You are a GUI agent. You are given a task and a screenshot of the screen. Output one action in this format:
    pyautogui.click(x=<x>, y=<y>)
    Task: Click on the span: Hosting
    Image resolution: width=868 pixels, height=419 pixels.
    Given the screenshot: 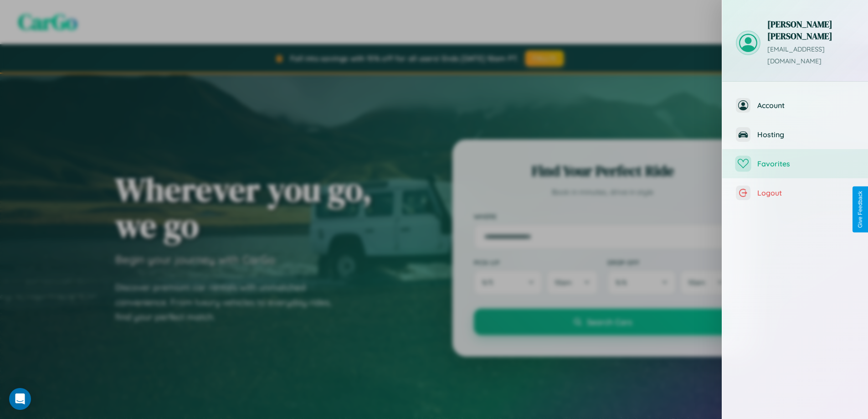 What is the action you would take?
    pyautogui.click(x=805, y=135)
    